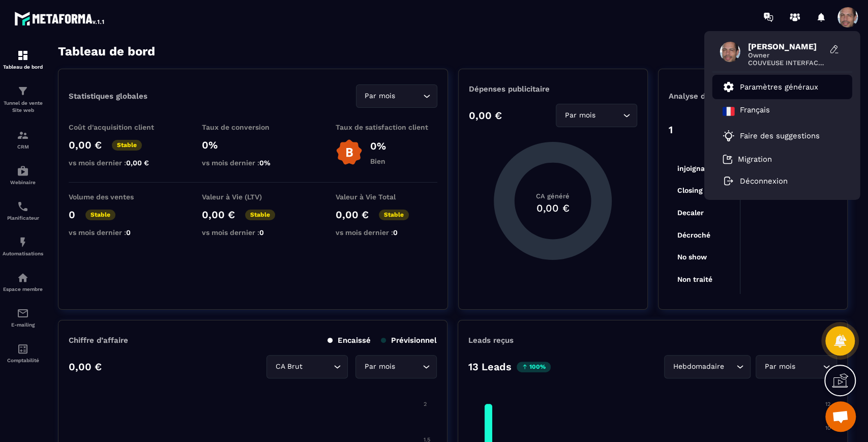  I want to click on a: automationsautomationsWebinaire, so click(23, 175).